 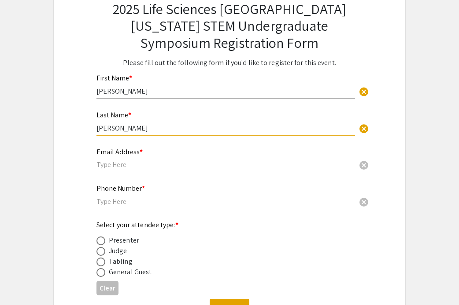 I want to click on mat-label: Last Name, so click(x=114, y=115).